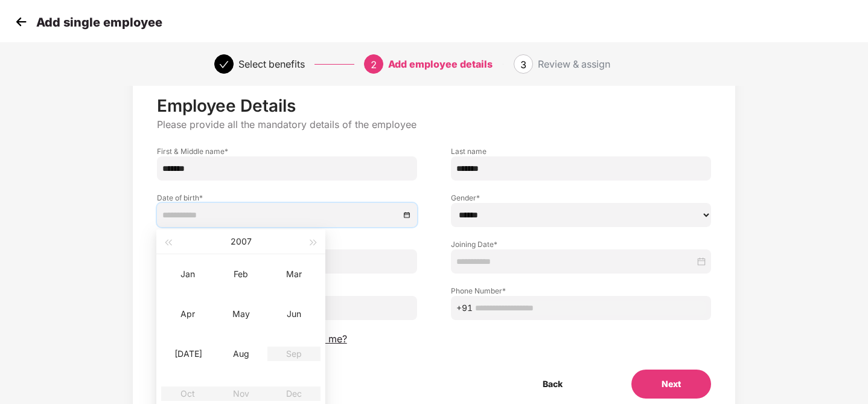 This screenshot has width=868, height=404. I want to click on label: Date of birth, so click(287, 198).